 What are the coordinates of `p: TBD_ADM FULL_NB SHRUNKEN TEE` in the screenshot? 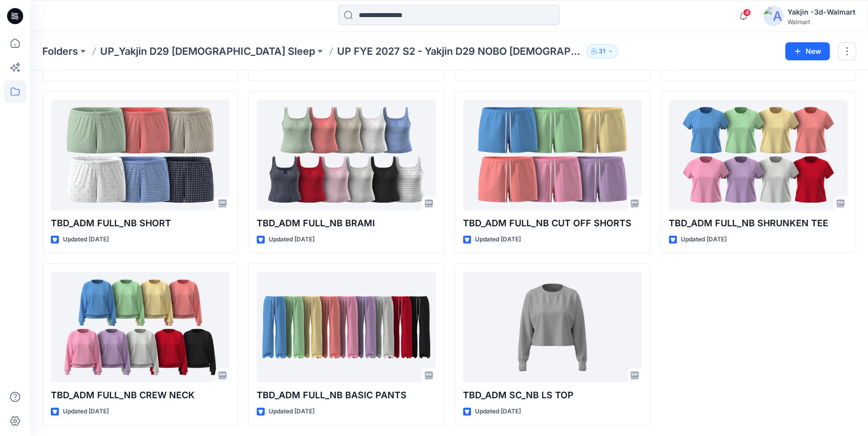 It's located at (758, 223).